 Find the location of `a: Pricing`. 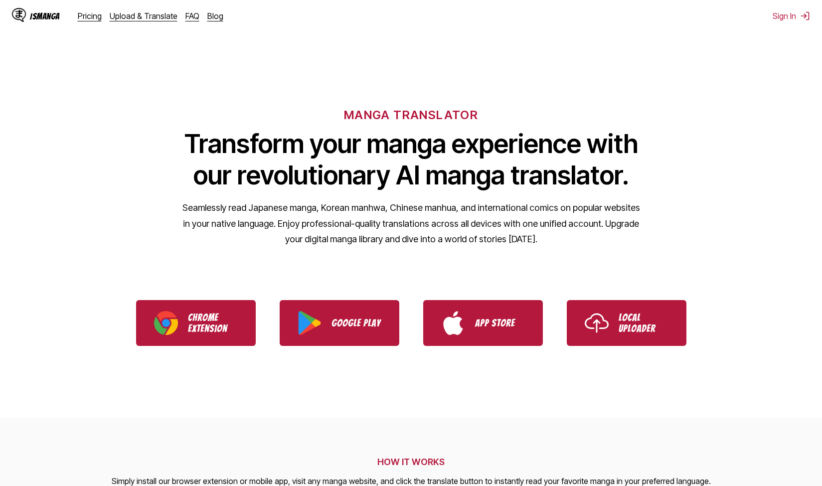

a: Pricing is located at coordinates (90, 16).